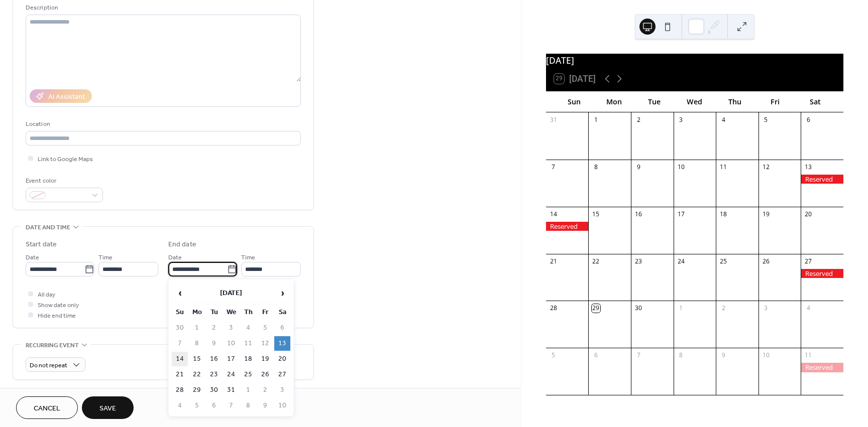 The width and height of the screenshot is (868, 427). I want to click on div: 24, so click(681, 261).